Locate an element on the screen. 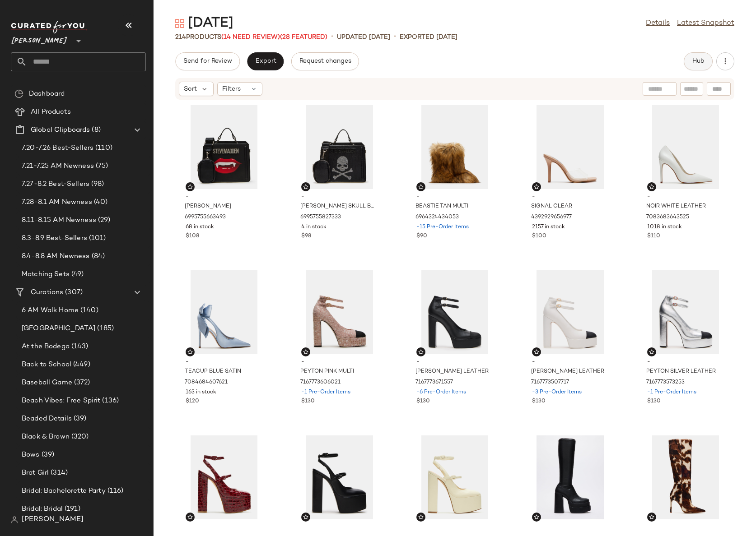  span: Dashboard is located at coordinates (46, 94).